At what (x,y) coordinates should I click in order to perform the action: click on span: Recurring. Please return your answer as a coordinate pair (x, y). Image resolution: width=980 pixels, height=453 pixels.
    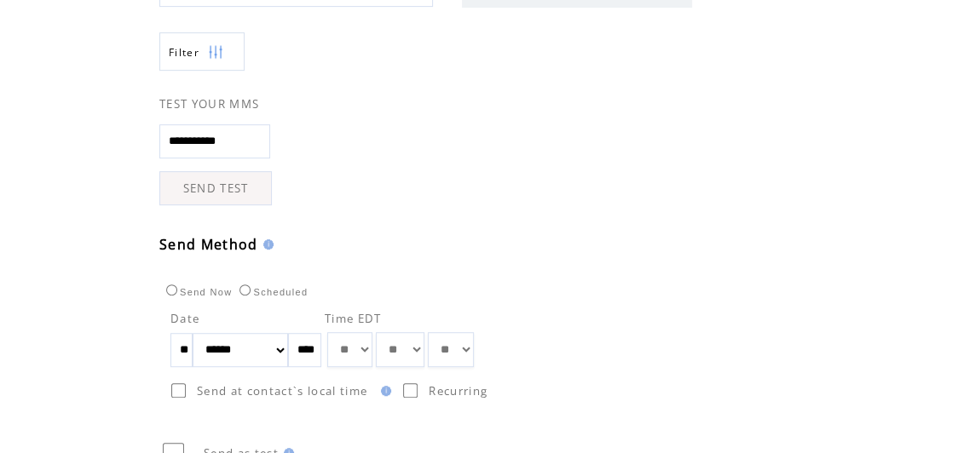
    Looking at the image, I should click on (457, 391).